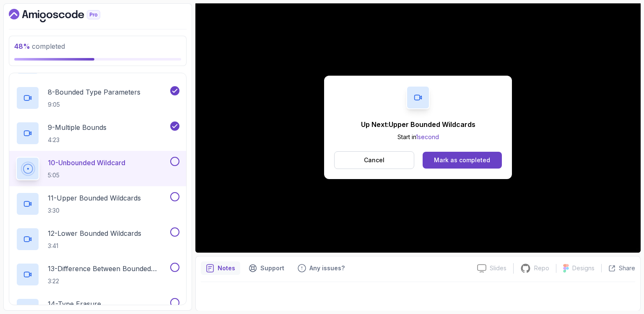  I want to click on p: Any issues?, so click(327, 268).